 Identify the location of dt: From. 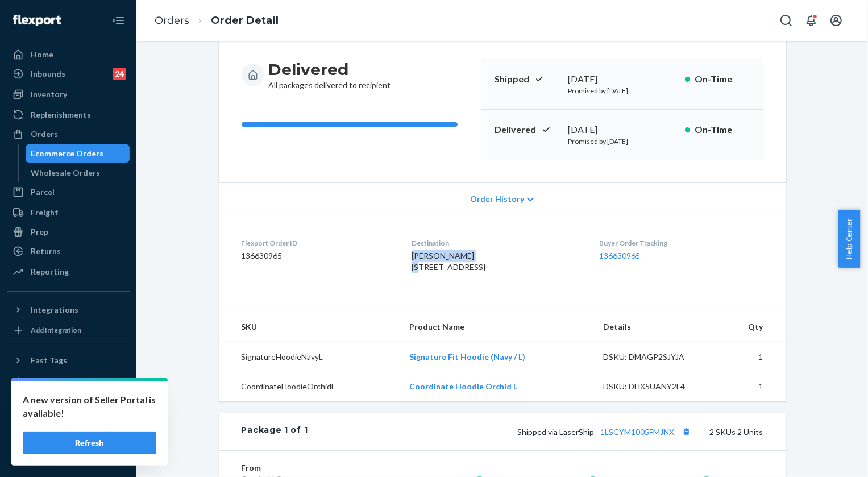
(309, 468).